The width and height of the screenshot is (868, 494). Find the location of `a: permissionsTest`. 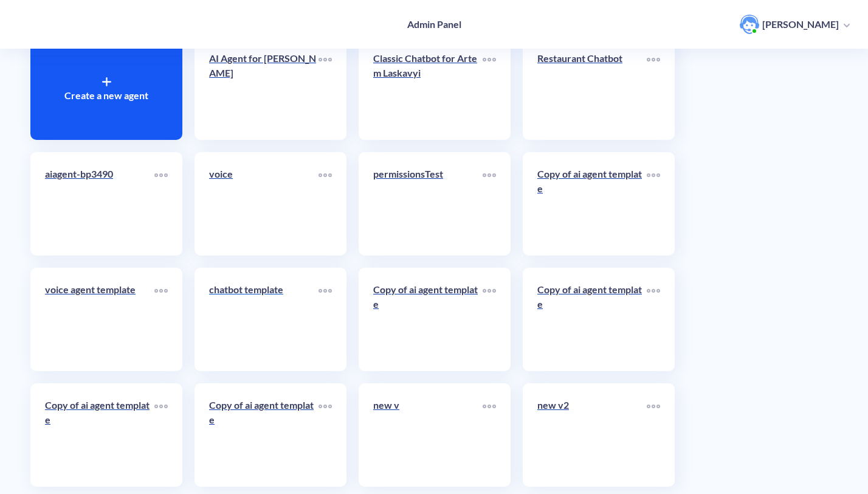

a: permissionsTest is located at coordinates (428, 204).